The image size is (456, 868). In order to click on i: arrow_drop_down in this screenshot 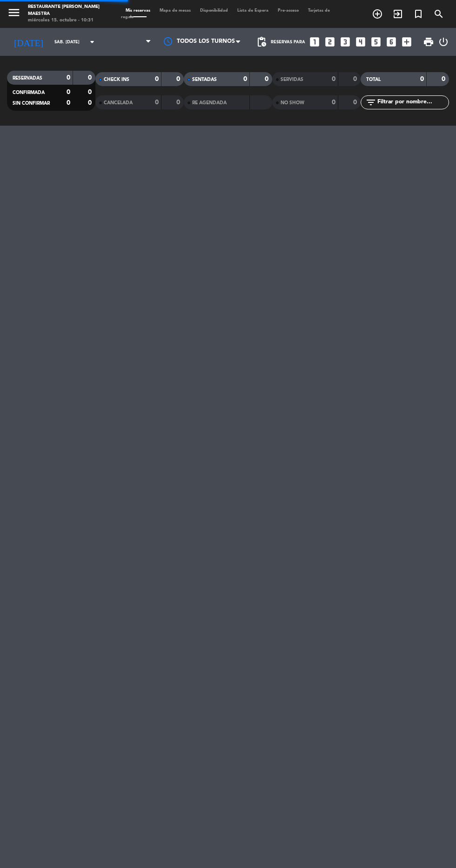, I will do `click(93, 42)`.